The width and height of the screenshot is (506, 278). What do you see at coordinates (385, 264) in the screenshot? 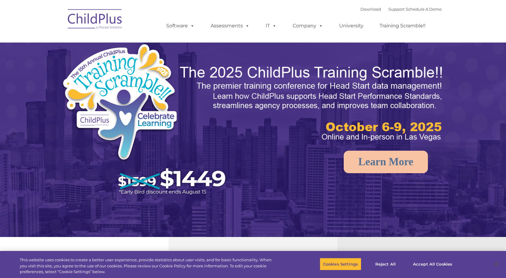
I see `button: Reject All` at bounding box center [385, 264].